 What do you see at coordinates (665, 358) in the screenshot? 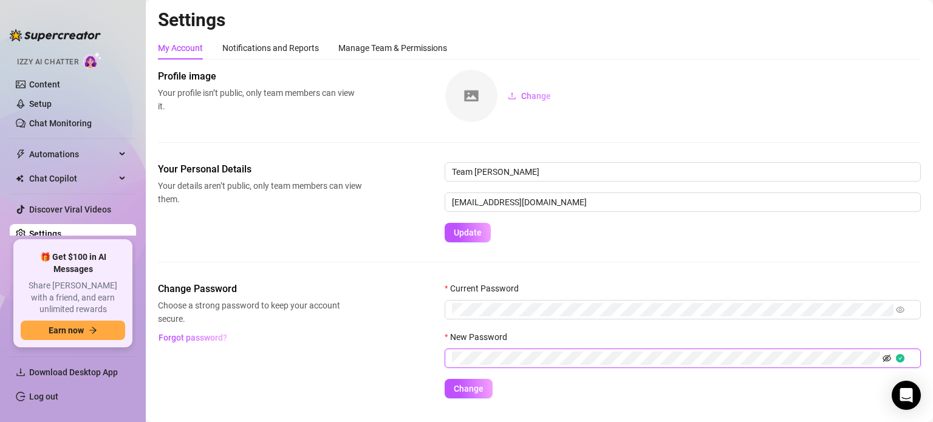
I see `input: New Password` at bounding box center [665, 358].